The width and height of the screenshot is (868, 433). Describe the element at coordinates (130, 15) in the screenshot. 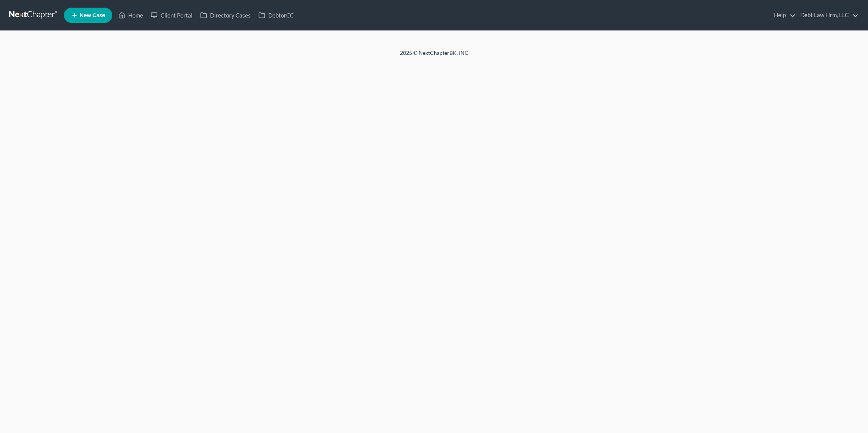

I see `a: Home` at that location.